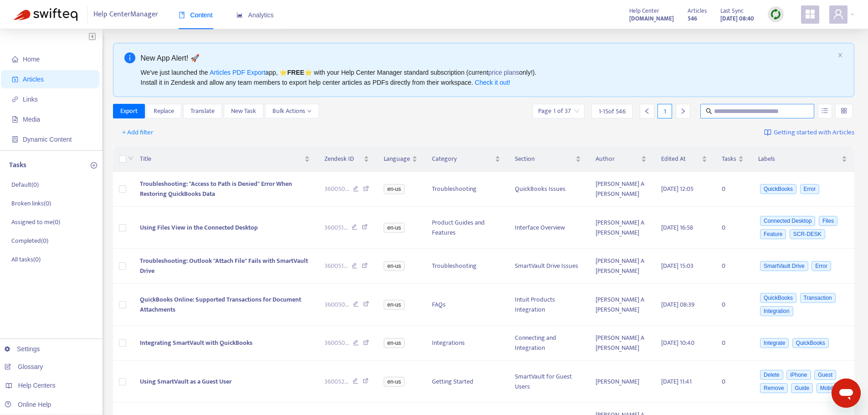  What do you see at coordinates (466, 381) in the screenshot?
I see `td: Getting Started` at bounding box center [466, 381].